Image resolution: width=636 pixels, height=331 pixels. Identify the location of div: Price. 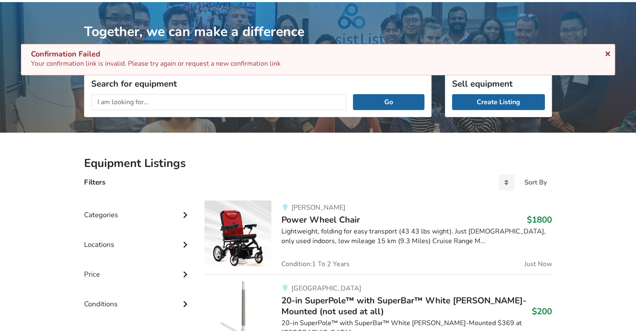
(138, 268).